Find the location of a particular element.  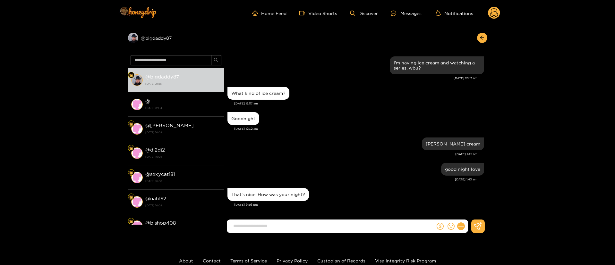

button: Notifications is located at coordinates (455, 13).